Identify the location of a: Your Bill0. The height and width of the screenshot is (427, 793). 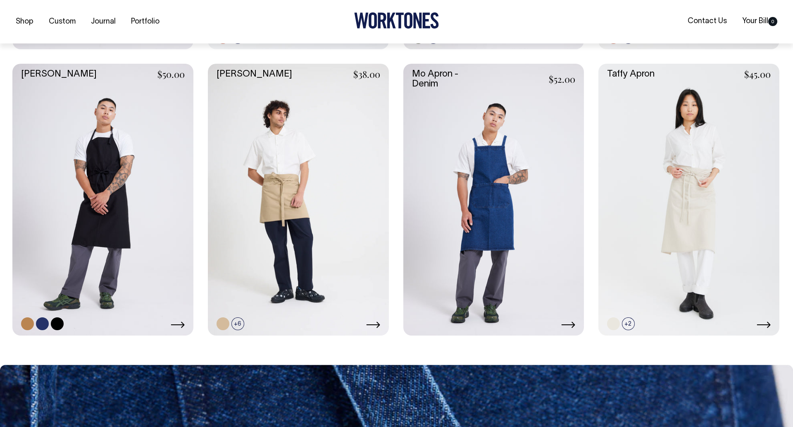
(760, 21).